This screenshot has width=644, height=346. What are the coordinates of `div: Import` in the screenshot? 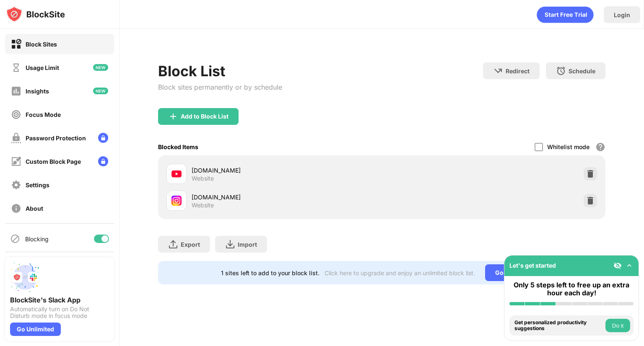 It's located at (248, 244).